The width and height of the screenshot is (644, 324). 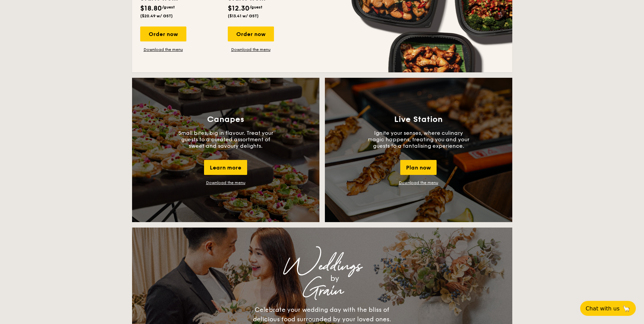 What do you see at coordinates (157, 16) in the screenshot?
I see `span: ($20.49 w/ GST)` at bounding box center [157, 16].